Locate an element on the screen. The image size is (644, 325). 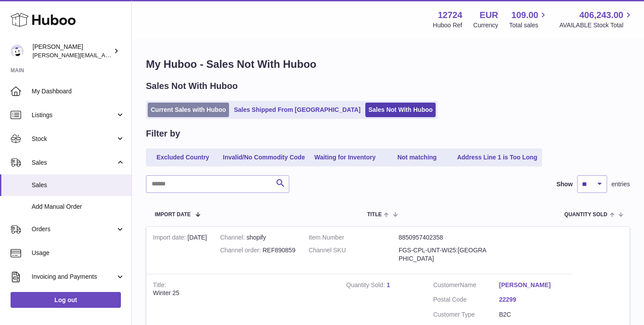
span: 109.00 is located at coordinates (524, 15).